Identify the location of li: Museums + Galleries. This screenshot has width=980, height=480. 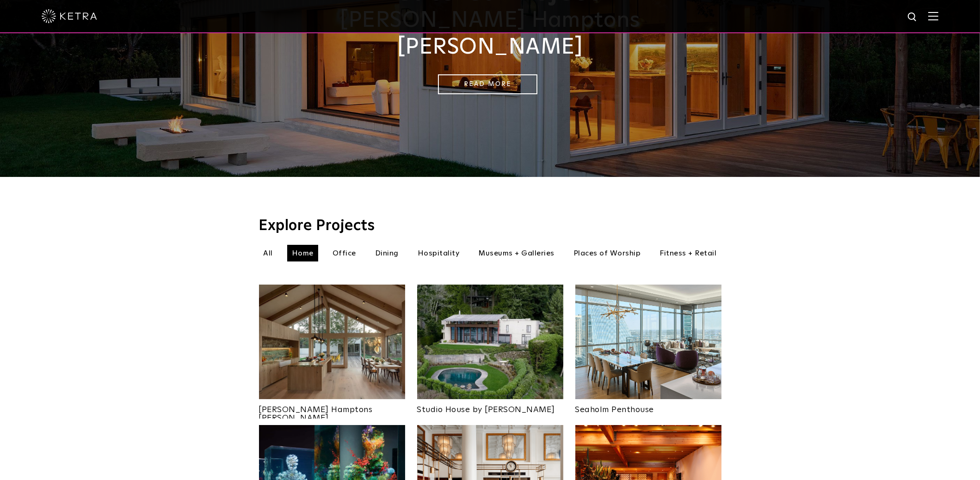
(516, 253).